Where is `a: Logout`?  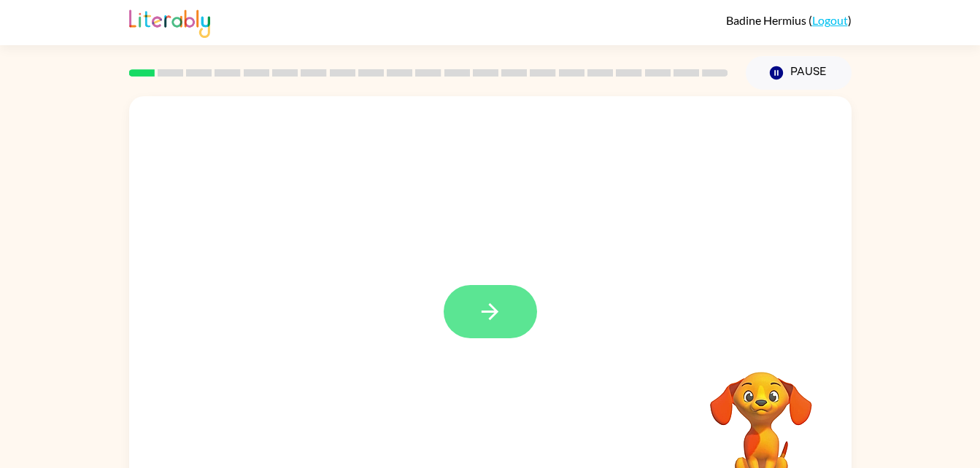
a: Logout is located at coordinates (829, 19).